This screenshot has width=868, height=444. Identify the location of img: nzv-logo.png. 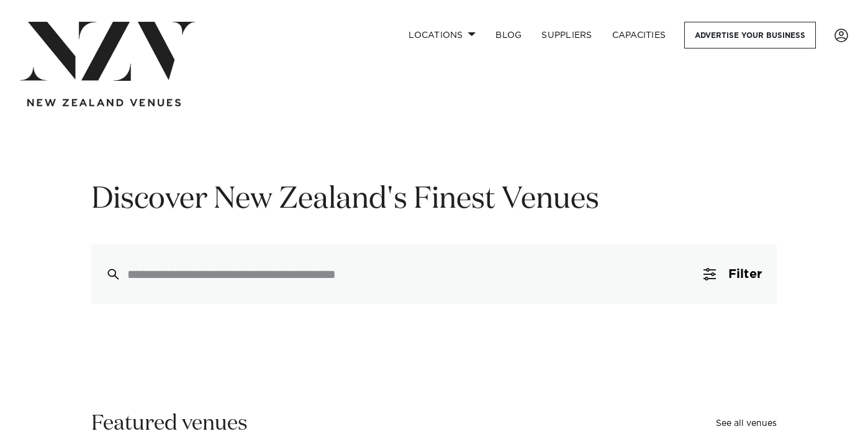
(107, 51).